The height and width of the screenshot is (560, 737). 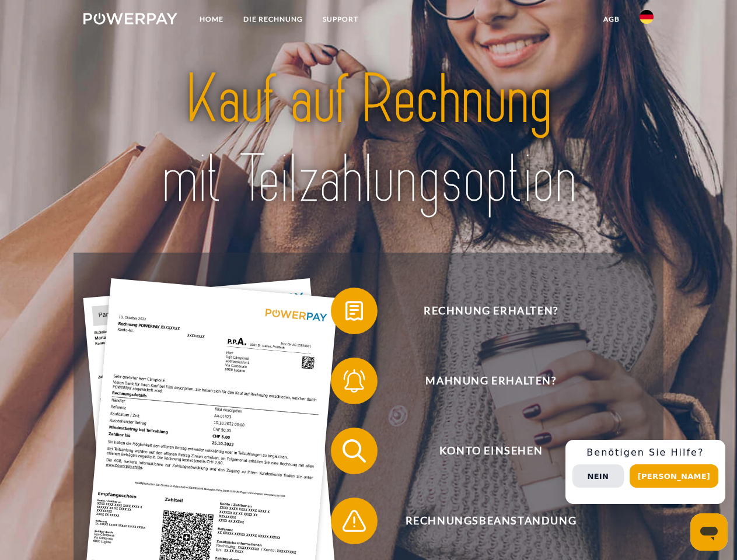 I want to click on a: Mahnung erhalten?, so click(x=483, y=381).